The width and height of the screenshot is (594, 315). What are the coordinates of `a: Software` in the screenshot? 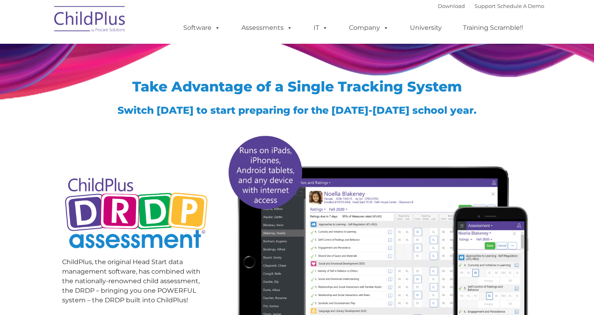 It's located at (202, 28).